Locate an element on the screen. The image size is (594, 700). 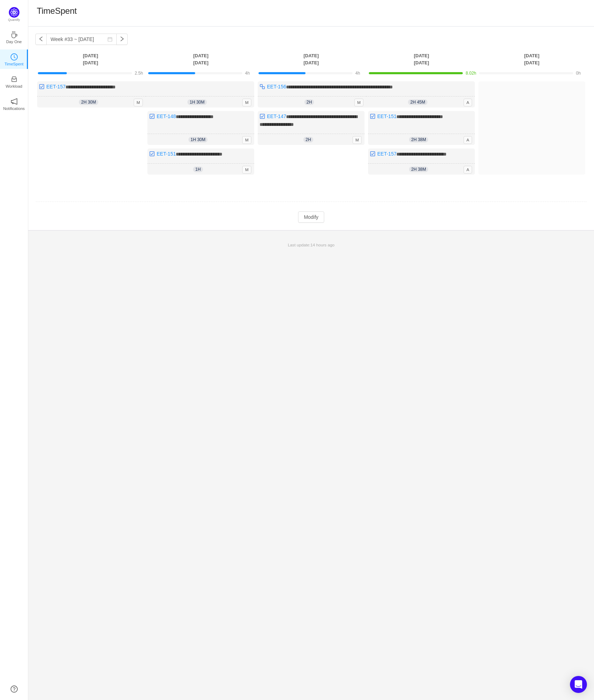
a: EET-148 is located at coordinates (166, 116).